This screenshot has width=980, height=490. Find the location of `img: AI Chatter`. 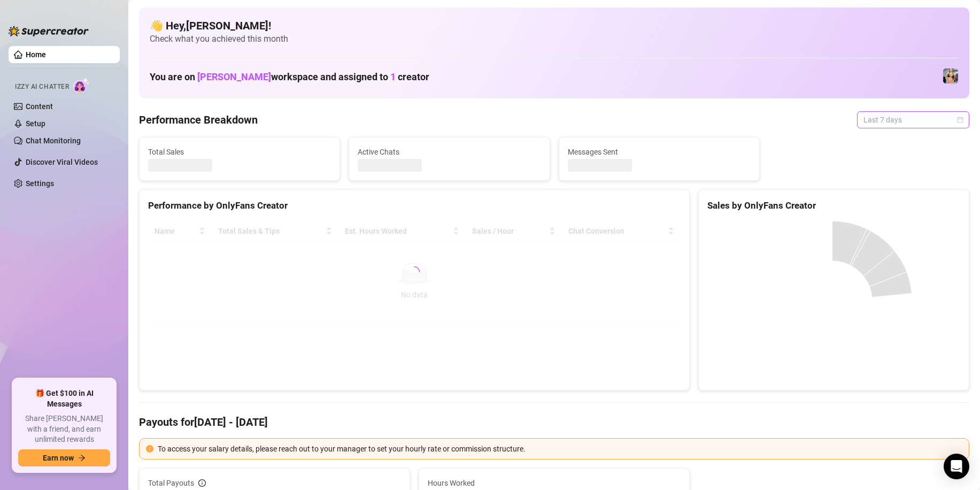

img: AI Chatter is located at coordinates (81, 85).